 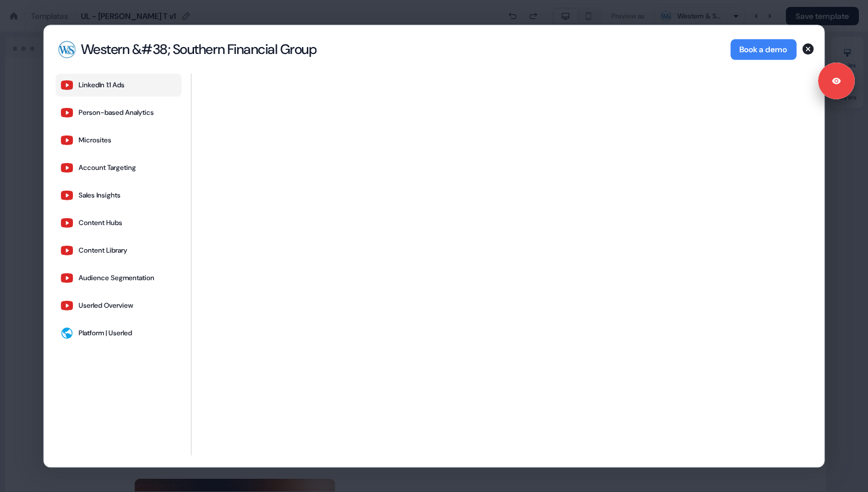 I want to click on div: LinkedIn 1:1 Ads, so click(x=101, y=85).